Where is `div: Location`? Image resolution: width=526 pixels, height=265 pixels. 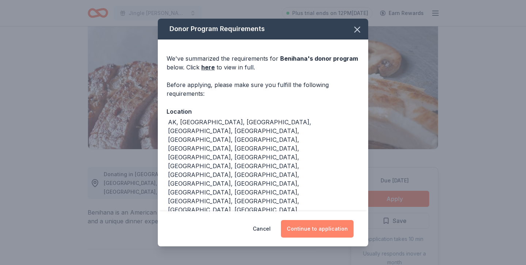
div: Location is located at coordinates (263, 112).